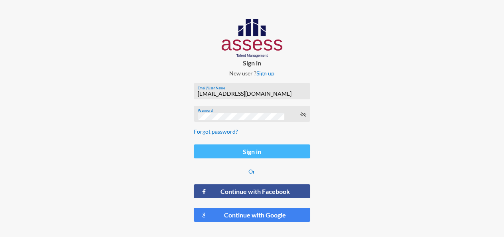 Image resolution: width=504 pixels, height=237 pixels. I want to click on a: Forgot password?, so click(215, 131).